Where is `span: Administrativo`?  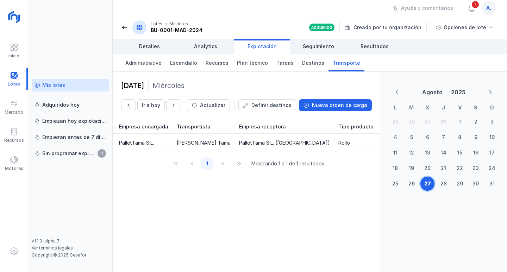 span: Administrativo is located at coordinates (143, 63).